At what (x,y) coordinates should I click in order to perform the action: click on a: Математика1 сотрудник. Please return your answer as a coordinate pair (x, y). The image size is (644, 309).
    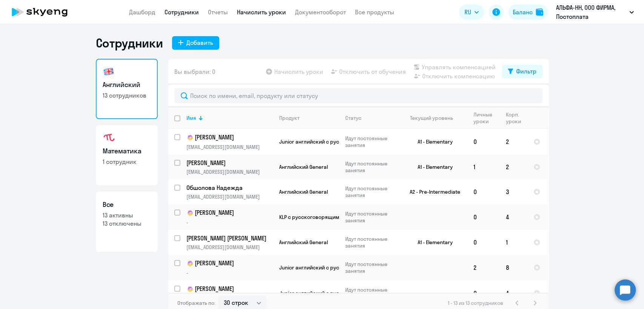
    Looking at the image, I should click on (127, 155).